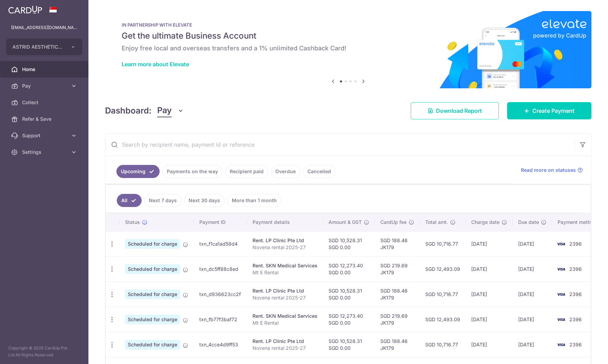 The height and width of the screenshot is (364, 608). What do you see at coordinates (38, 47) in the screenshot?
I see `span: ASTRID AESTHETICS PTE. LTD.` at bounding box center [38, 47].